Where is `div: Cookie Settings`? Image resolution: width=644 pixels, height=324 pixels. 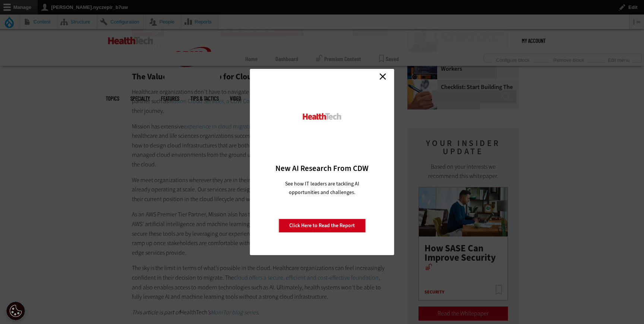 div: Cookie Settings is located at coordinates (16, 311).